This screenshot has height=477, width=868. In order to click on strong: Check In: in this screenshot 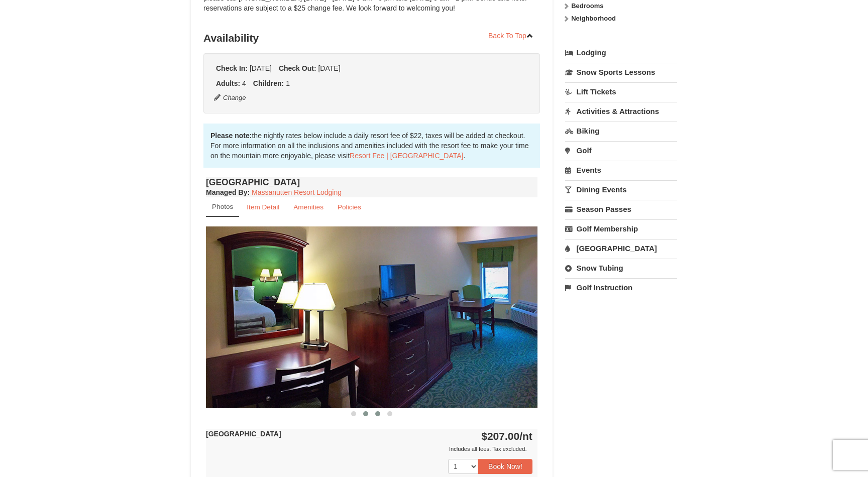, I will do `click(232, 68)`.